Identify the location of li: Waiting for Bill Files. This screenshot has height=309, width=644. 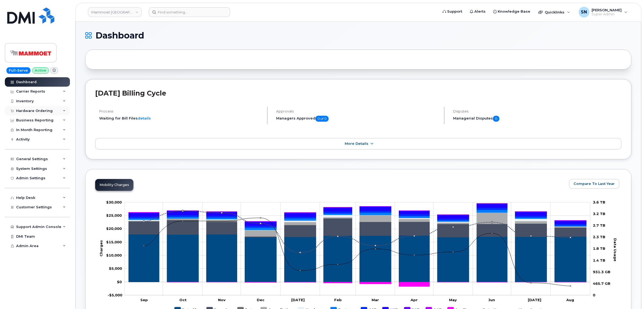
(181, 118).